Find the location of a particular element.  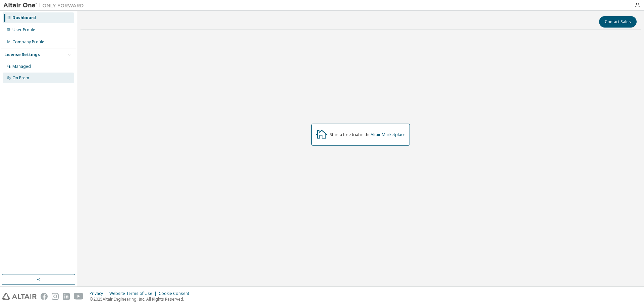

img: Altair One is located at coordinates (45, 6).